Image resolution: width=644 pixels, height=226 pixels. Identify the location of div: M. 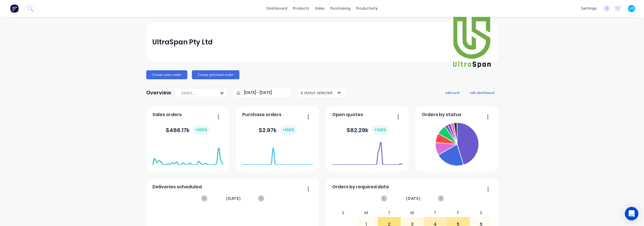
(366, 213).